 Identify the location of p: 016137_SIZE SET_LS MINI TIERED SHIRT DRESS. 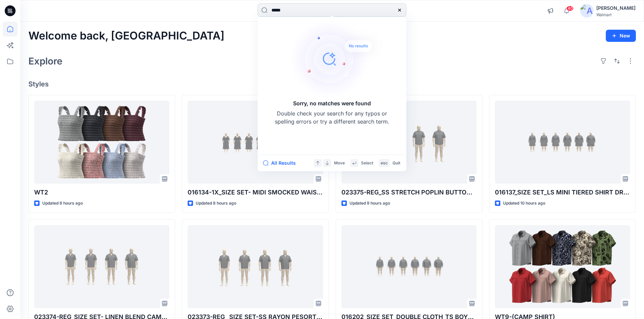
(562, 192).